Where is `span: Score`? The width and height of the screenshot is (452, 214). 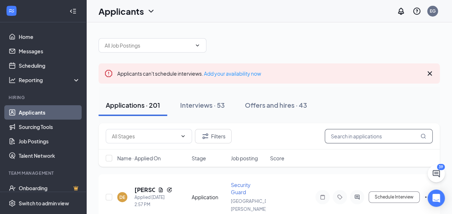
span: Score is located at coordinates (277, 158).